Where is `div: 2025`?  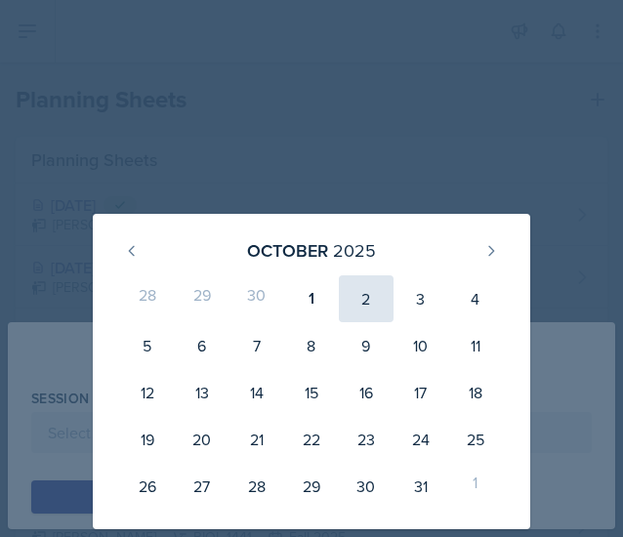
div: 2025 is located at coordinates (354, 250).